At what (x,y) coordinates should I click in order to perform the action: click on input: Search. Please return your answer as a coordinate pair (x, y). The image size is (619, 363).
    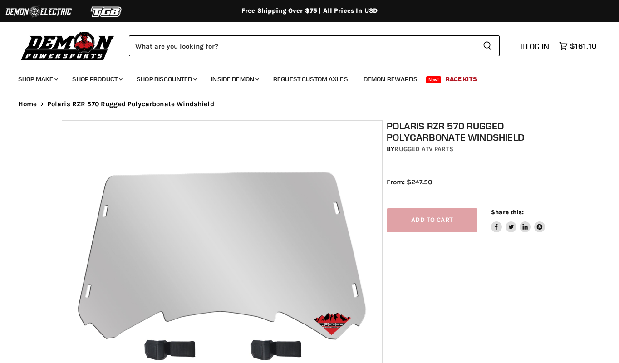
    Looking at the image, I should click on (302, 46).